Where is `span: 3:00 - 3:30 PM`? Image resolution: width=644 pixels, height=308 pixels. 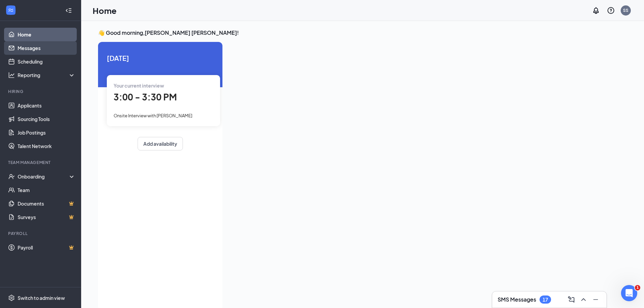
span: 3:00 - 3:30 PM is located at coordinates (145, 96).